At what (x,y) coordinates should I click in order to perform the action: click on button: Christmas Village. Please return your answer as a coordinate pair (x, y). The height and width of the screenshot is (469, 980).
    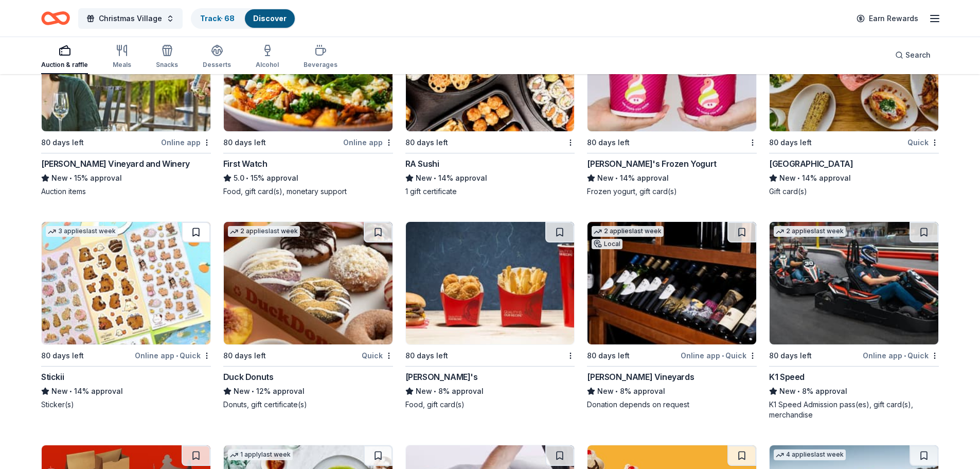
    Looking at the image, I should click on (130, 19).